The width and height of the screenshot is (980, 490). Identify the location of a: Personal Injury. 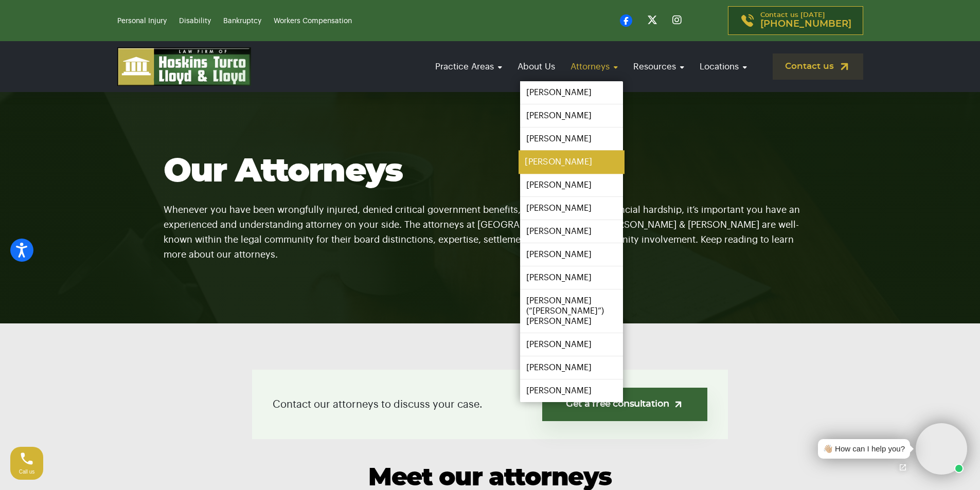
(142, 21).